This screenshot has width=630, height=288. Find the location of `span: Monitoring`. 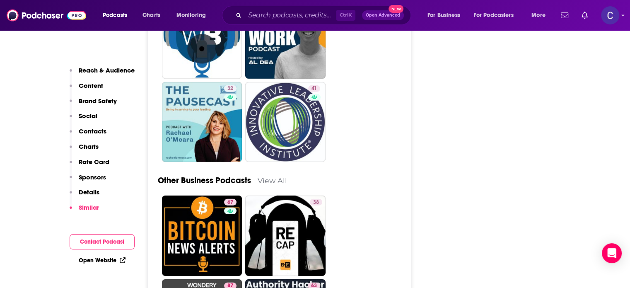

span: Monitoring is located at coordinates (191, 15).